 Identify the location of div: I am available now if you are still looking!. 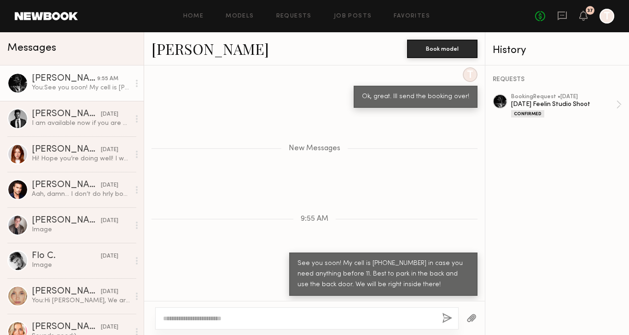
(81, 123).